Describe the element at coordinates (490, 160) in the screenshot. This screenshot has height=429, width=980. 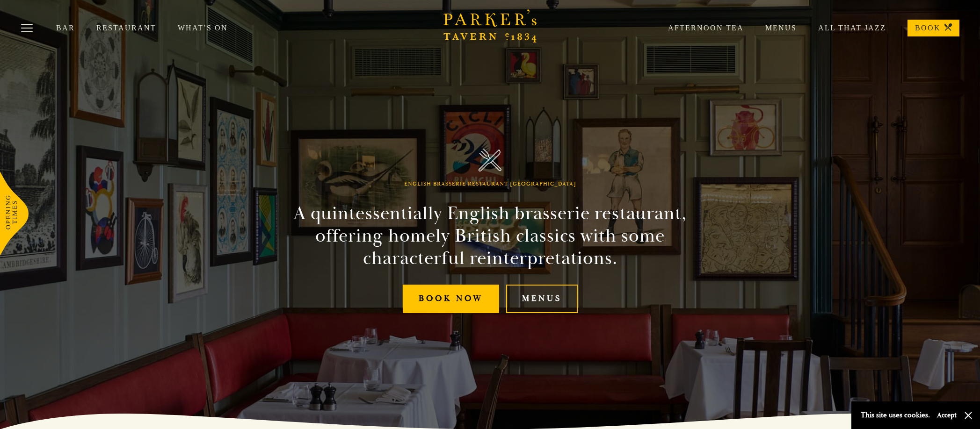
I see `img: Parker's Tavern Brasserie Cambridge` at that location.